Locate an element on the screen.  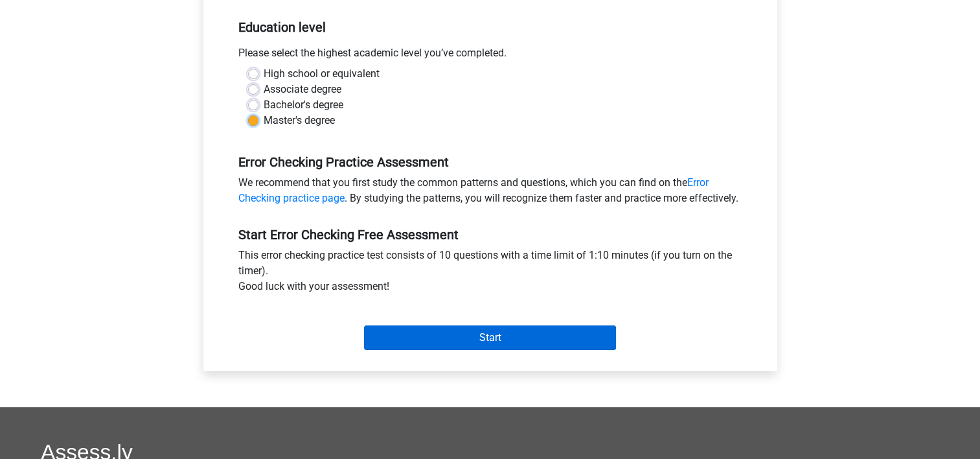
input: Start is located at coordinates (490, 338).